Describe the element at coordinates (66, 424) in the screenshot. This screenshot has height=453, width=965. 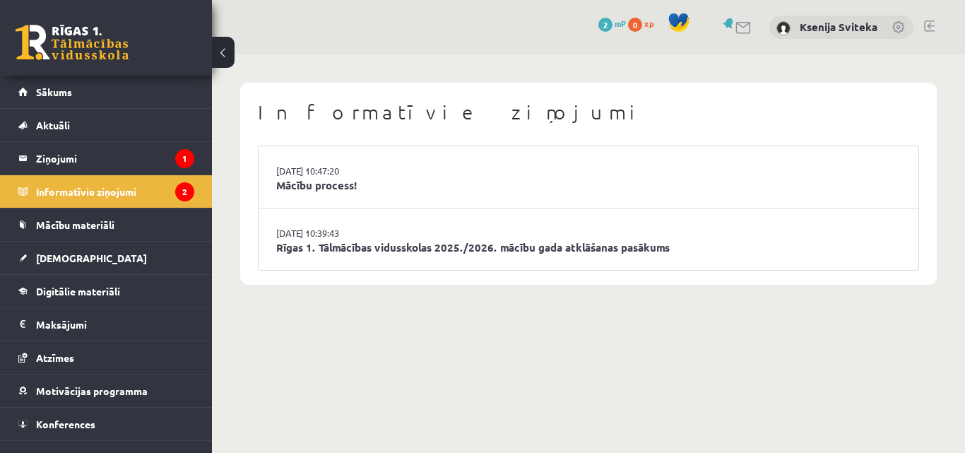
I see `span: Konferences` at that location.